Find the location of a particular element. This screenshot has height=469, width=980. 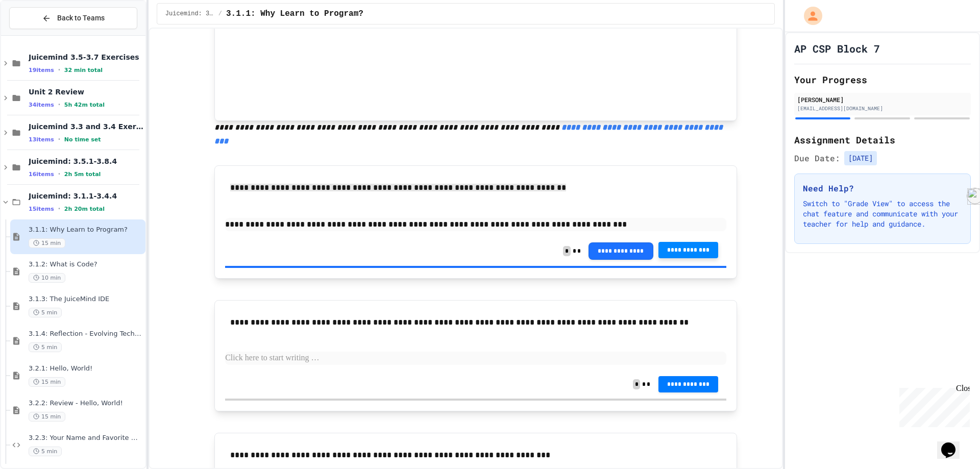

span: Juicemind: 3.5.1-3.8.4 is located at coordinates (86, 162).